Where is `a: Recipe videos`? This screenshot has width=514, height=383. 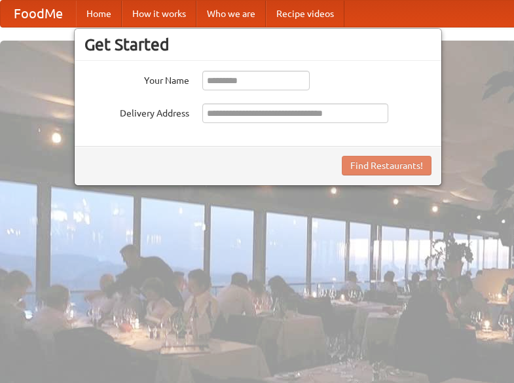
a: Recipe videos is located at coordinates (305, 14).